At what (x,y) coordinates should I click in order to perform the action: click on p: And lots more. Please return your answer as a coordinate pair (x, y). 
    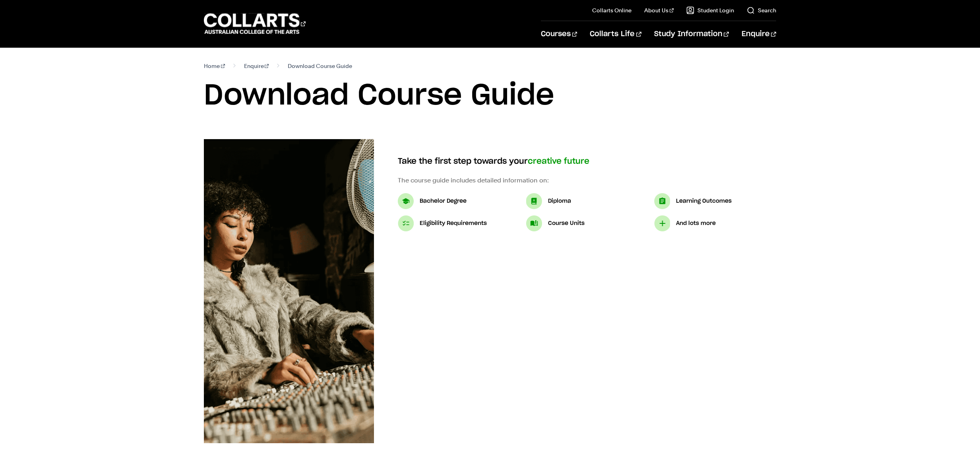
    Looking at the image, I should click on (696, 223).